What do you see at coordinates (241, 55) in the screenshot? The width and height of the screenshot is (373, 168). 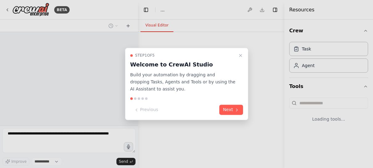 I see `button: Close walkthrough` at bounding box center [241, 55].